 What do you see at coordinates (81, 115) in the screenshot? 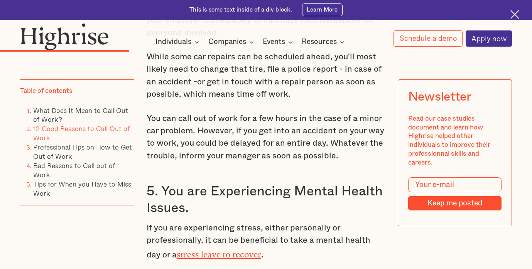
I see `a: What Does It Mean to Call Out of Work?` at bounding box center [81, 115].